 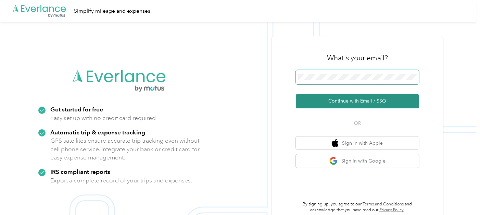 I want to click on p: By signing up, you agree to our and acknowledge that you have read our ., so click(x=358, y=207).